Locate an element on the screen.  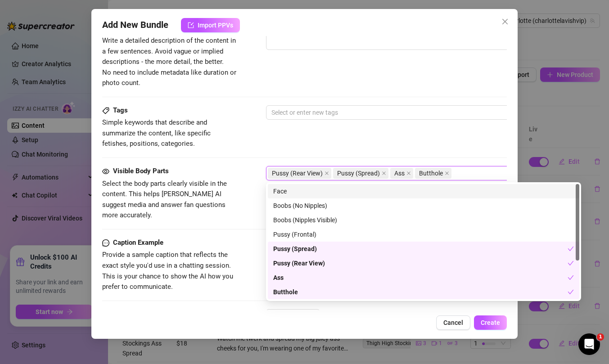
span: Create is located at coordinates (490, 323).